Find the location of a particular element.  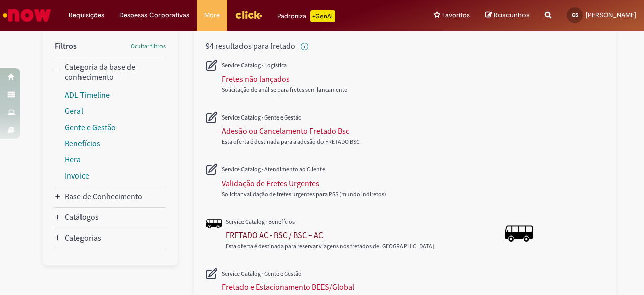

span: Despesas Corporativas is located at coordinates (154, 15).